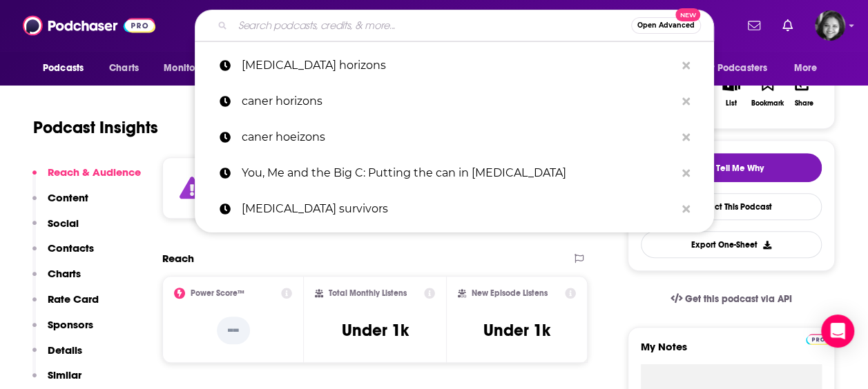 The height and width of the screenshot is (389, 868). What do you see at coordinates (123, 68) in the screenshot?
I see `a: Charts` at bounding box center [123, 68].